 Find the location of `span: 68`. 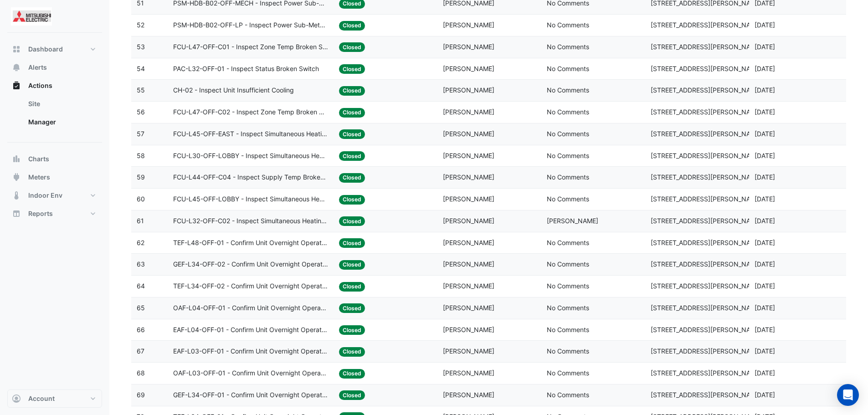

span: 68 is located at coordinates (141, 373).